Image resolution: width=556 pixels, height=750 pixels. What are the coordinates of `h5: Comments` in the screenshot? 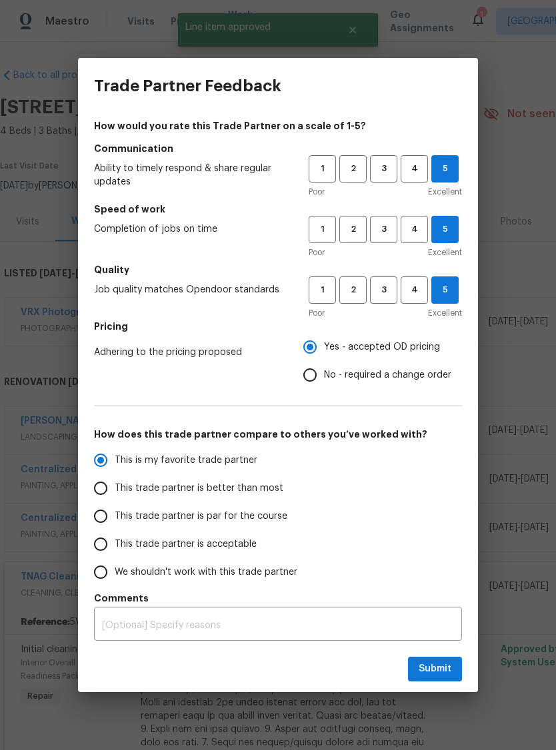 It's located at (278, 598).